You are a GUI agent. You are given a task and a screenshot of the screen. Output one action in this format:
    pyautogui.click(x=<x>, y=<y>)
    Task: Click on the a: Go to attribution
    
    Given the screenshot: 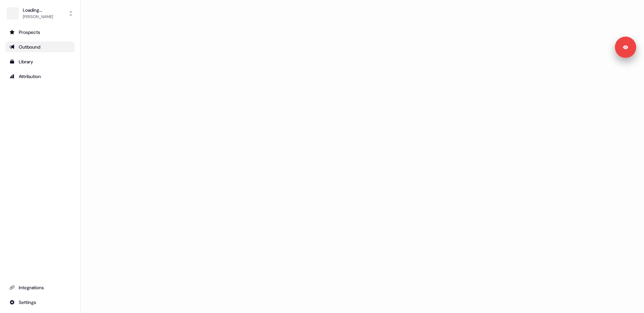 What is the action you would take?
    pyautogui.click(x=40, y=77)
    